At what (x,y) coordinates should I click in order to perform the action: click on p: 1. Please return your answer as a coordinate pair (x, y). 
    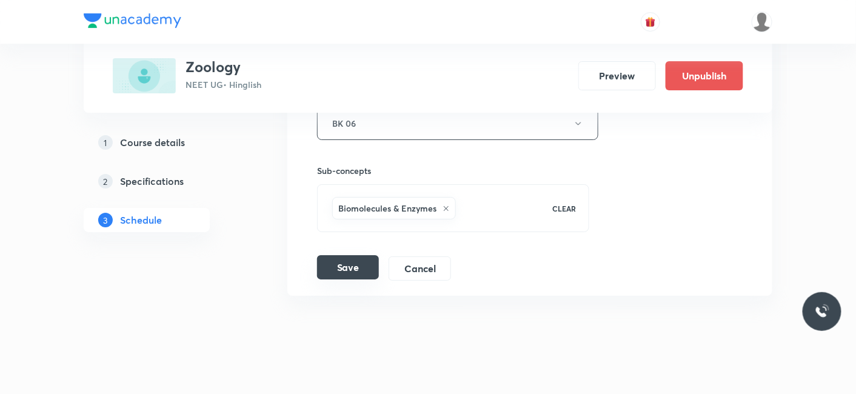
    Looking at the image, I should click on (105, 142).